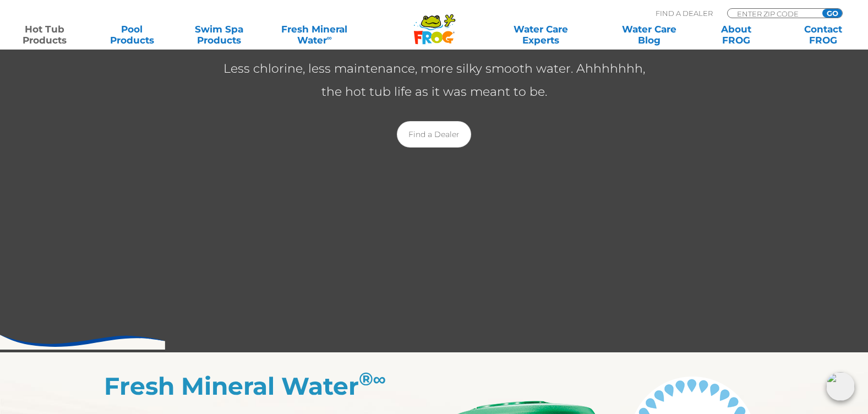  Describe the element at coordinates (541, 35) in the screenshot. I see `a: Water CareExperts` at that location.